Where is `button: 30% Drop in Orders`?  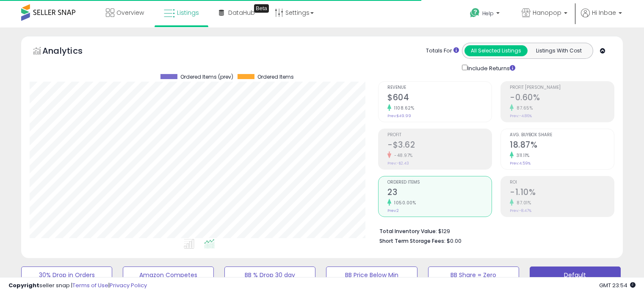
button: 30% Drop in Orders is located at coordinates (67, 275).